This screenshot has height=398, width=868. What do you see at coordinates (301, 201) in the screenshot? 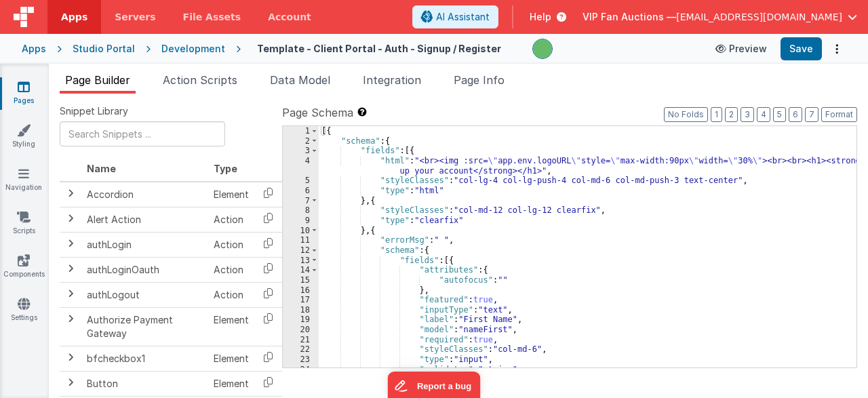
I see `div: 7` at bounding box center [301, 201].